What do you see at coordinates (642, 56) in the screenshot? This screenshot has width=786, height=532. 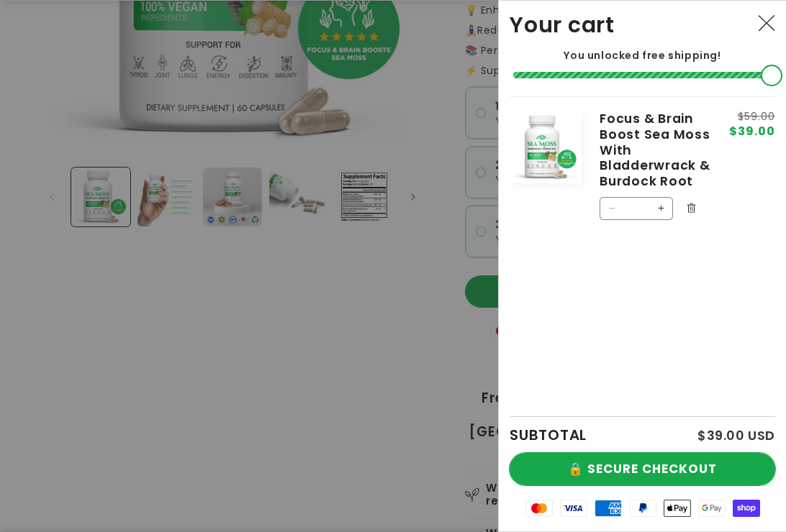 I see `p: You unlocked free shipping!` at bounding box center [642, 56].